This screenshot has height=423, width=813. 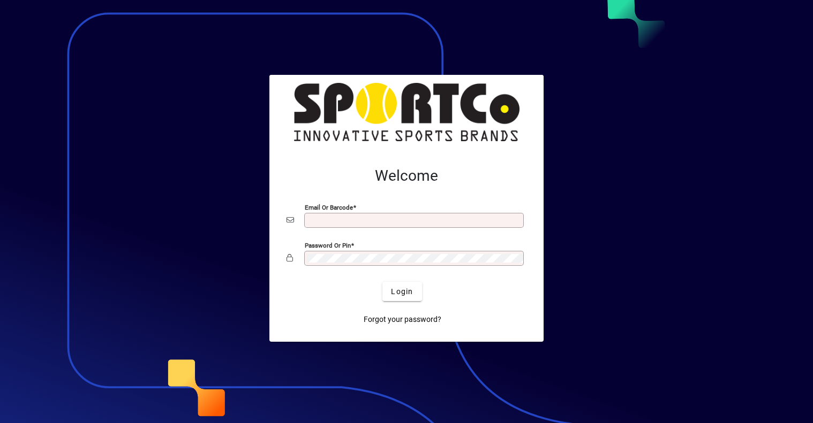 What do you see at coordinates (402, 292) in the screenshot?
I see `span: Login` at bounding box center [402, 292].